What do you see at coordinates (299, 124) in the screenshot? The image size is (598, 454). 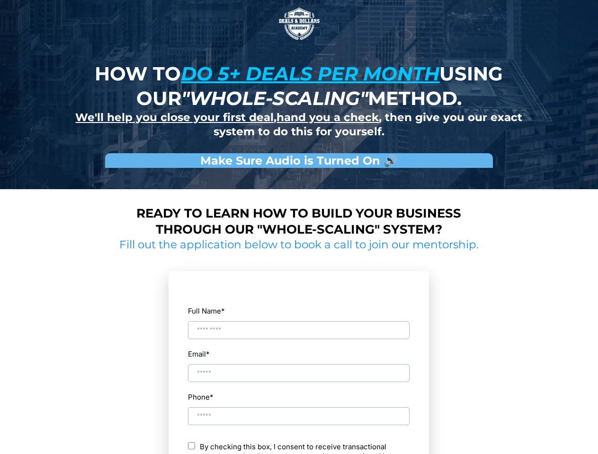 I see `strong: , , then give you our exact system to do this for yourself.` at bounding box center [299, 124].